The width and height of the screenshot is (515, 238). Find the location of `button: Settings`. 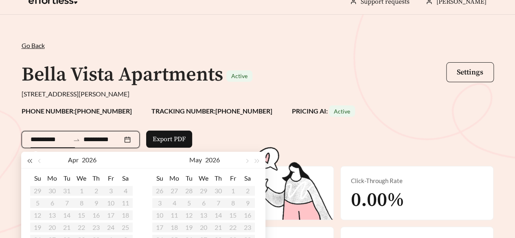

button: Settings is located at coordinates (470, 72).